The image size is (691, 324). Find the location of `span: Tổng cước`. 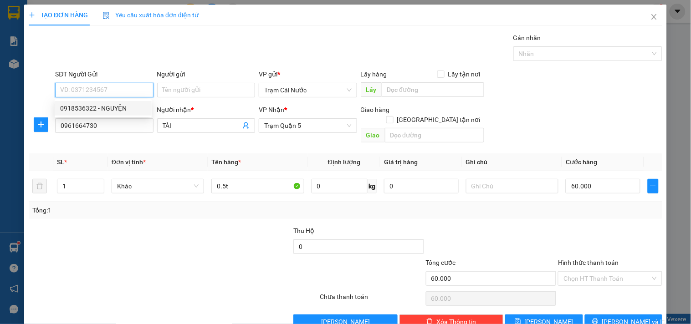

span: Tổng cước is located at coordinates (441, 263).